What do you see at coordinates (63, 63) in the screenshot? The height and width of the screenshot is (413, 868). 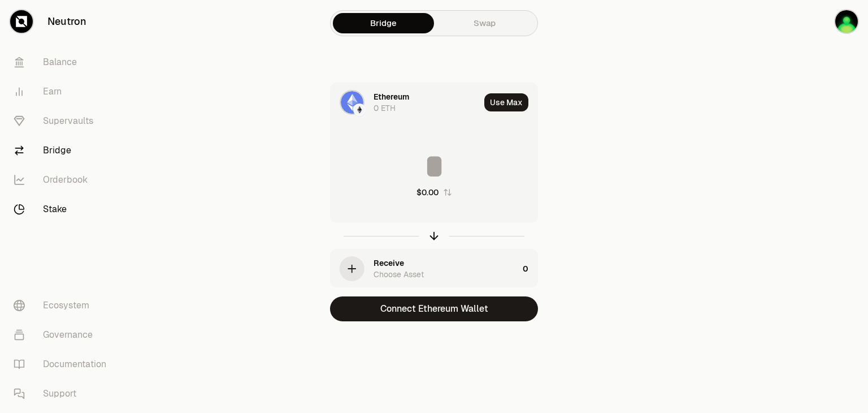 I see `a: Balance` at bounding box center [63, 63].